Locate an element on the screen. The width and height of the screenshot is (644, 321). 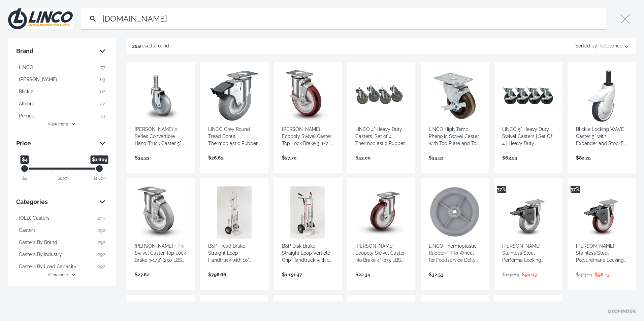
div: results found is located at coordinates (150, 46).